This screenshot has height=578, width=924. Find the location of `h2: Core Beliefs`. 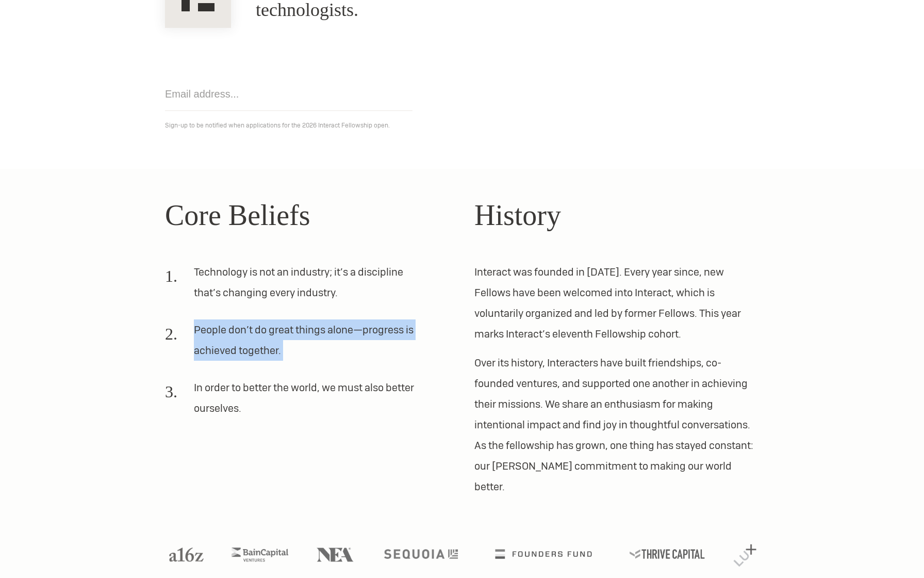

h2: Core Beliefs is located at coordinates (308, 215).